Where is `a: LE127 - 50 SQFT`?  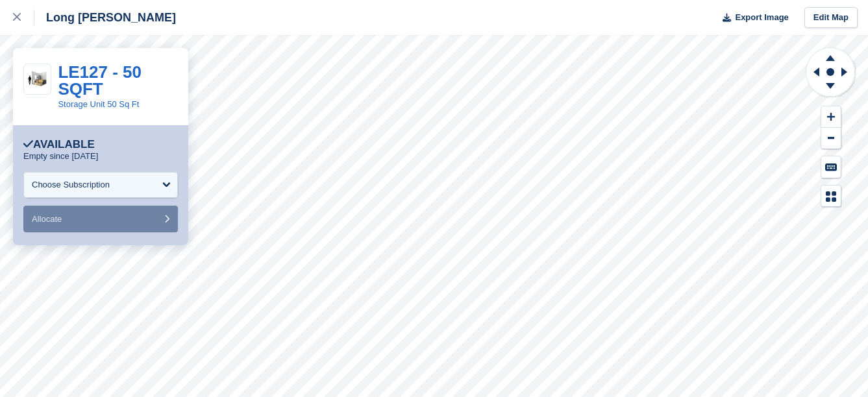
a: LE127 - 50 SQFT is located at coordinates (99, 81).